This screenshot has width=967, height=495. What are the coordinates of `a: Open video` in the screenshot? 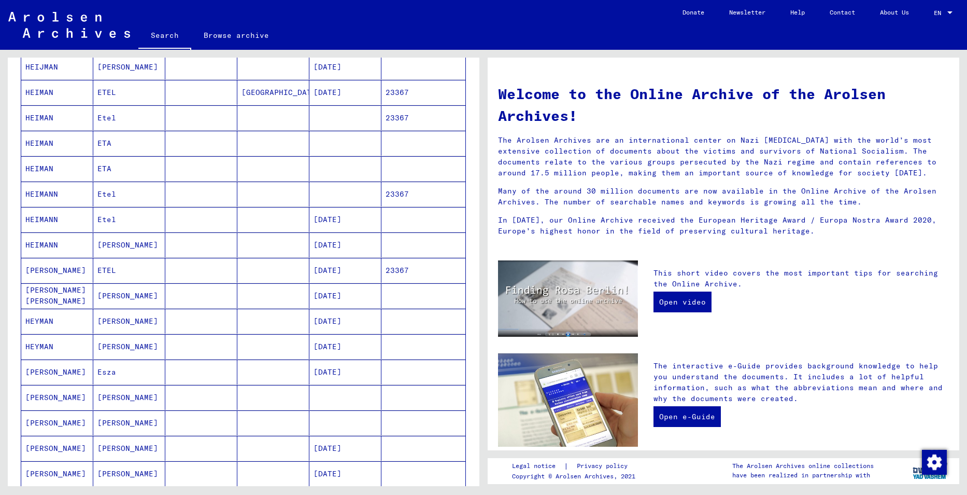 It's located at (683, 302).